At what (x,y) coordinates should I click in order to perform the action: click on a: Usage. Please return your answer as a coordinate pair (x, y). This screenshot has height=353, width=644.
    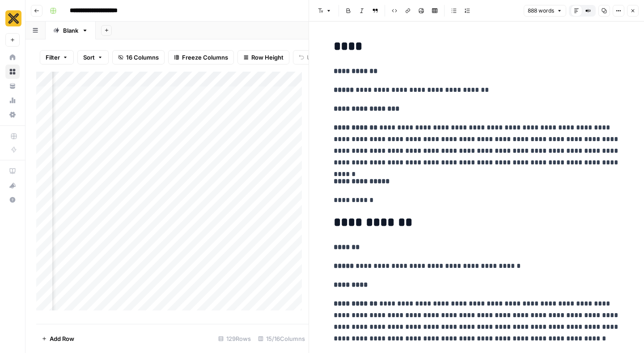
    Looking at the image, I should click on (12, 101).